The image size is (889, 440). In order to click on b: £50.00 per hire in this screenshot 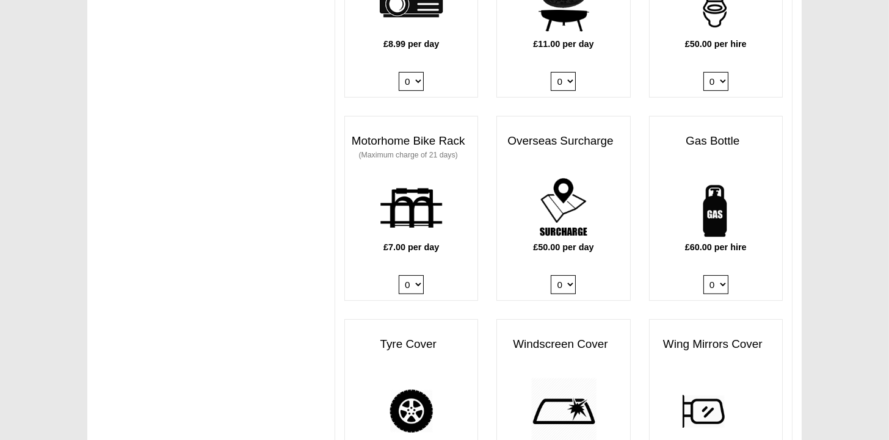, I will do `click(715, 44)`.